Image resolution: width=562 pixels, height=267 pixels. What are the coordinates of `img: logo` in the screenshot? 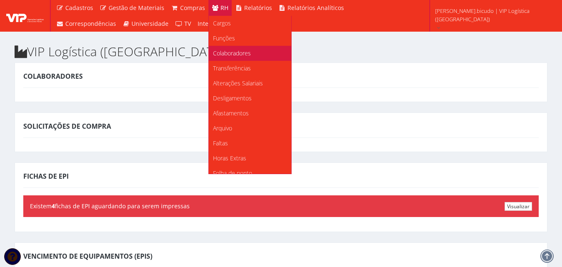 It's located at (25, 16).